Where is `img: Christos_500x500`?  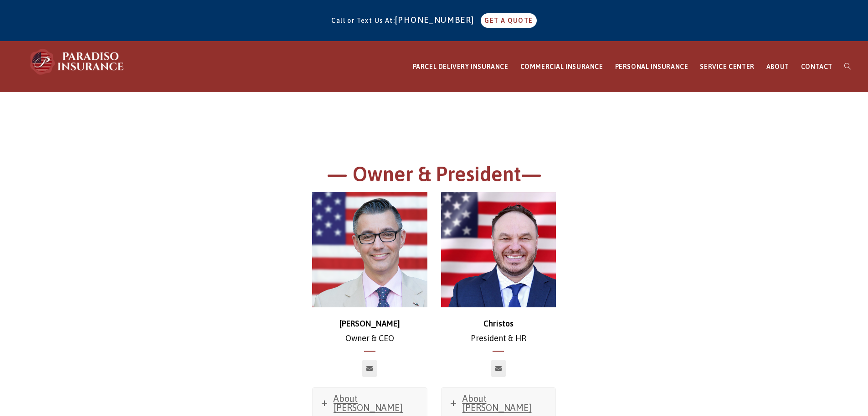
img: Christos_500x500 is located at coordinates (499, 249).